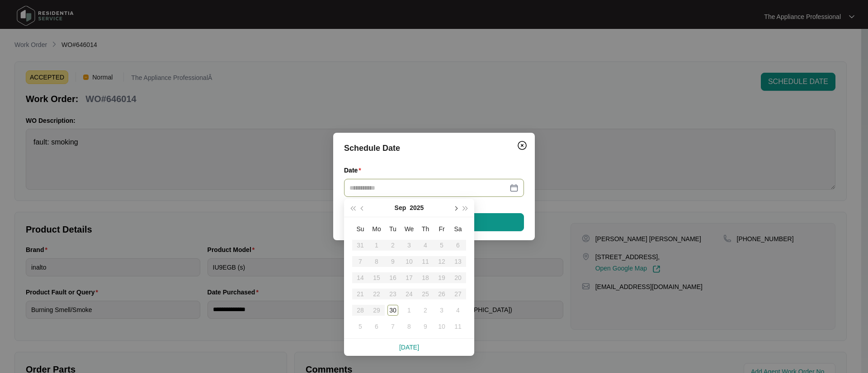  I want to click on input: Date, so click(428, 188).